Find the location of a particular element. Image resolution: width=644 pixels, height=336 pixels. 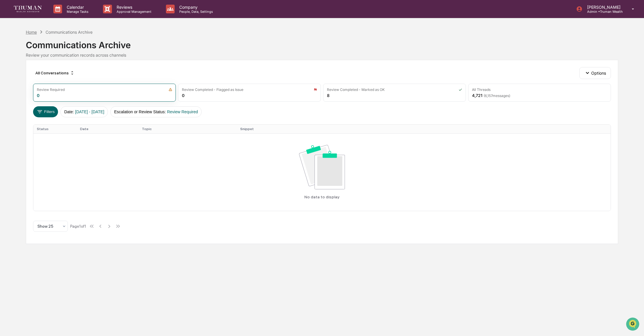

div: Review Required is located at coordinates (51, 89).